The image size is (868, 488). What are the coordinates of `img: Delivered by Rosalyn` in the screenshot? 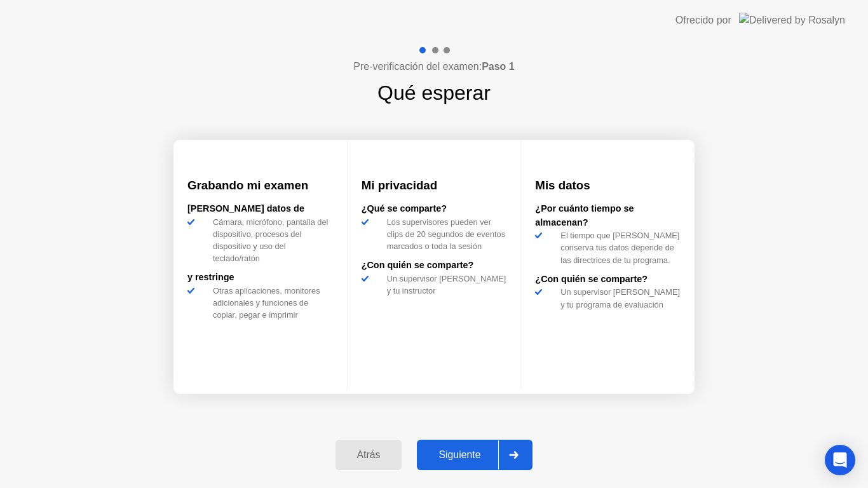 It's located at (792, 20).